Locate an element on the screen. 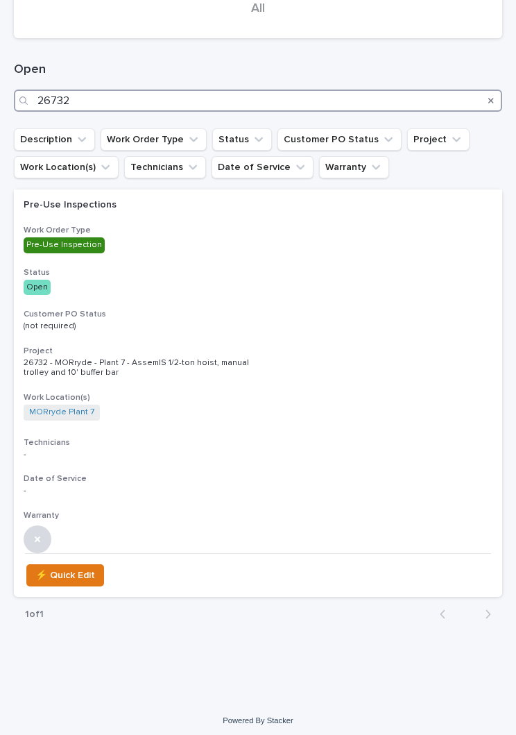 This screenshot has height=735, width=516. h3: Customer PO Status is located at coordinates (258, 314).